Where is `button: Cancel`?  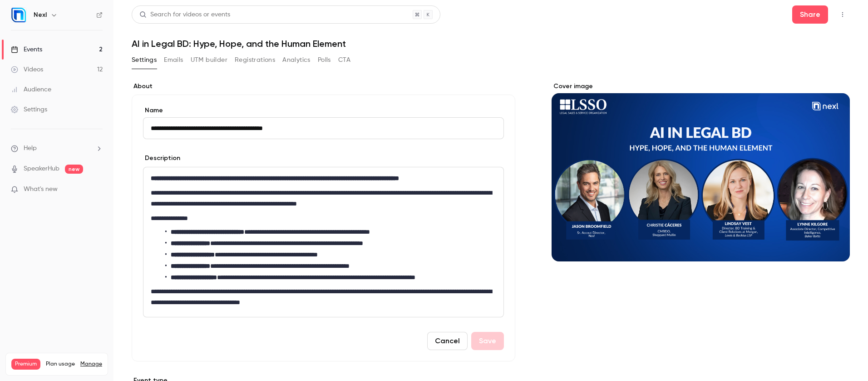 button: Cancel is located at coordinates (448, 341).